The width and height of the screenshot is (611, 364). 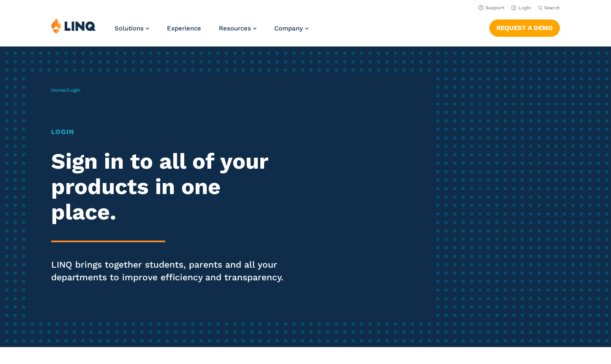 I want to click on a: Solutions, so click(x=132, y=28).